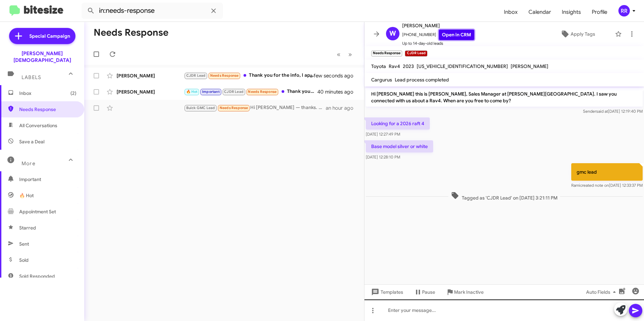 The width and height of the screenshot is (644, 321). Describe the element at coordinates (438, 43) in the screenshot. I see `span: Up to 14-day-old leads` at that location.